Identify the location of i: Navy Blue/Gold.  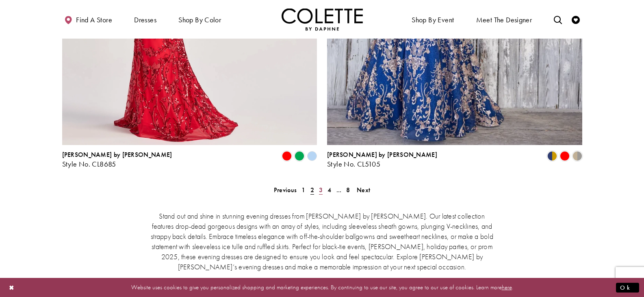
(552, 156).